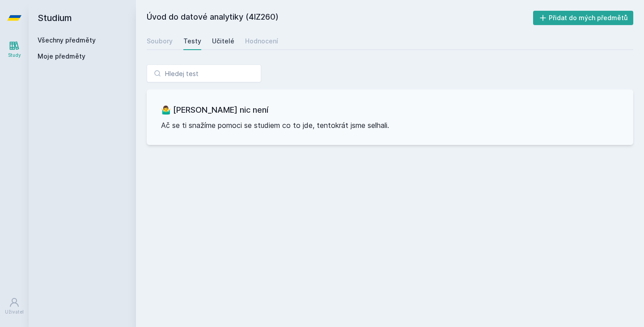 Image resolution: width=644 pixels, height=327 pixels. What do you see at coordinates (390, 125) in the screenshot?
I see `p: Ač se ti snažíme pomoci se studiem co to jde, tentokrát jsme selhali.` at bounding box center [390, 125].